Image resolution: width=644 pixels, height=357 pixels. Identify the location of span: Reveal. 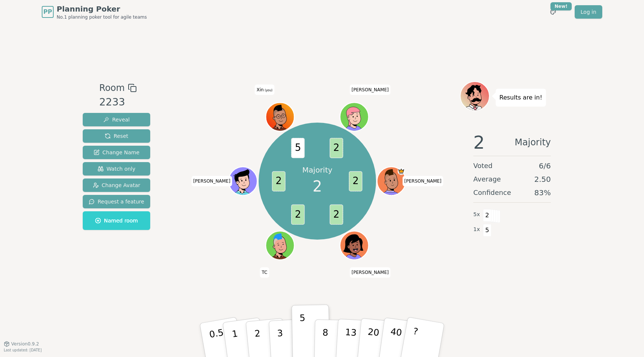
(116, 120).